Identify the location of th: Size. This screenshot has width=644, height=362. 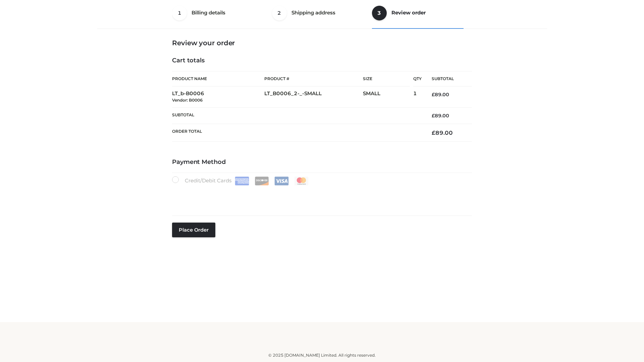
(387, 79).